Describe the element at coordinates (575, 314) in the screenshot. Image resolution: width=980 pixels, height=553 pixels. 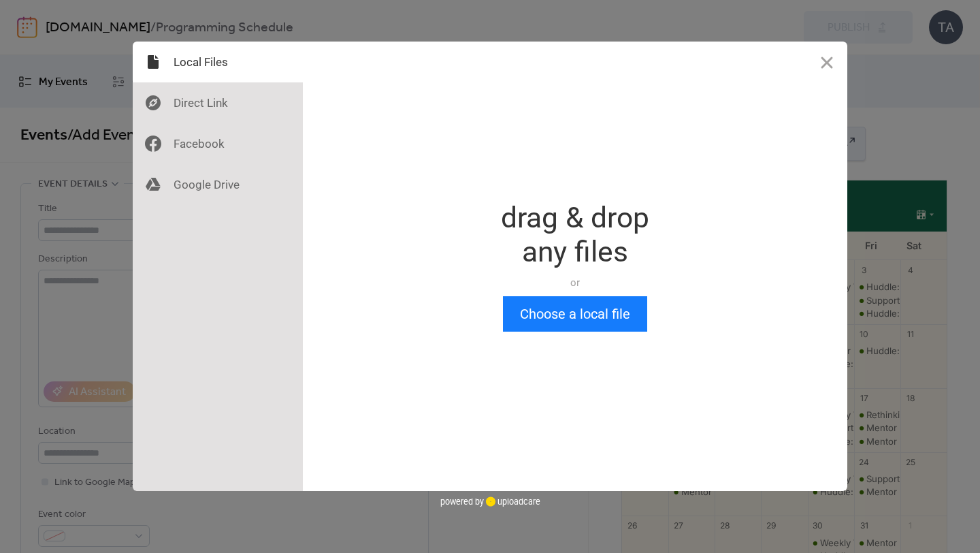
I see `button: Choose a local file` at that location.